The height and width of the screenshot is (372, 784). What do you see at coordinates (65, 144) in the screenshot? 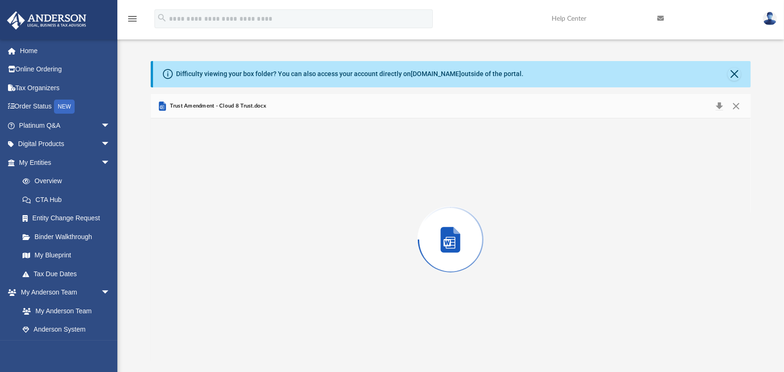
I see `a: Digital Productsarrow_drop_down` at bounding box center [65, 144].